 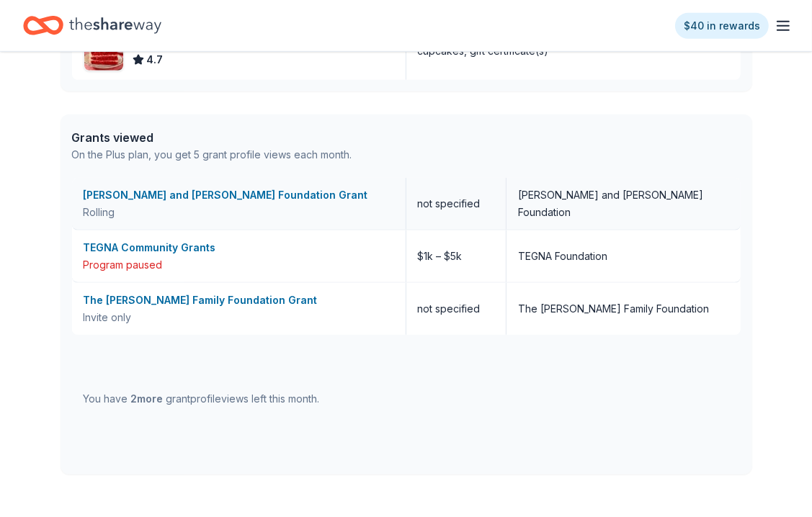 I want to click on a: Home, so click(x=92, y=25).